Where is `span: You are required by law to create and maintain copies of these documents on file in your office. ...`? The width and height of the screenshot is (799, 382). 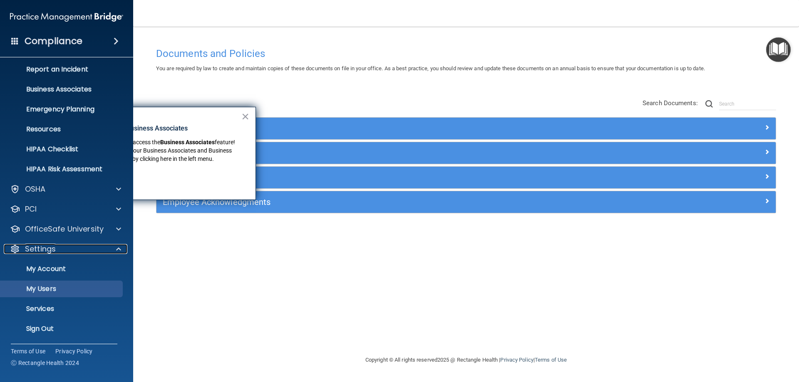
span: You are required by law to create and maintain copies of these documents on file in your office. ... is located at coordinates (430, 68).